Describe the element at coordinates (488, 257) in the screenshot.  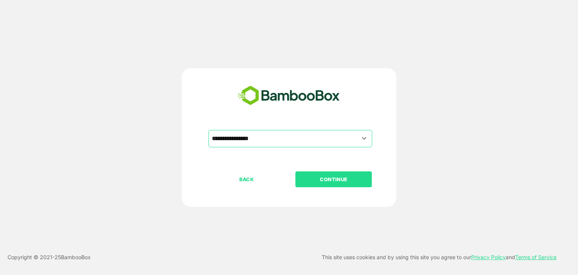
I see `a: Privacy Policy` at that location.